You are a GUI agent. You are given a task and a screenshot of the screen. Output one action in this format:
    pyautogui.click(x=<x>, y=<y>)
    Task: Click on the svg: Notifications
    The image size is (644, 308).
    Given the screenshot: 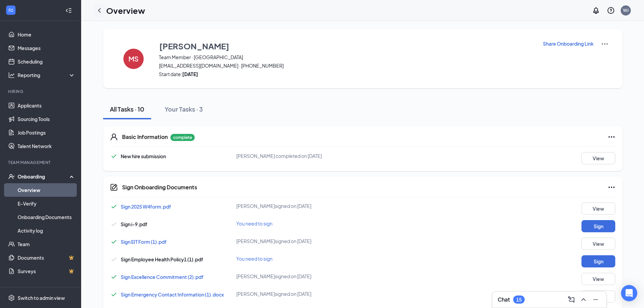 What is the action you would take?
    pyautogui.click(x=596, y=10)
    